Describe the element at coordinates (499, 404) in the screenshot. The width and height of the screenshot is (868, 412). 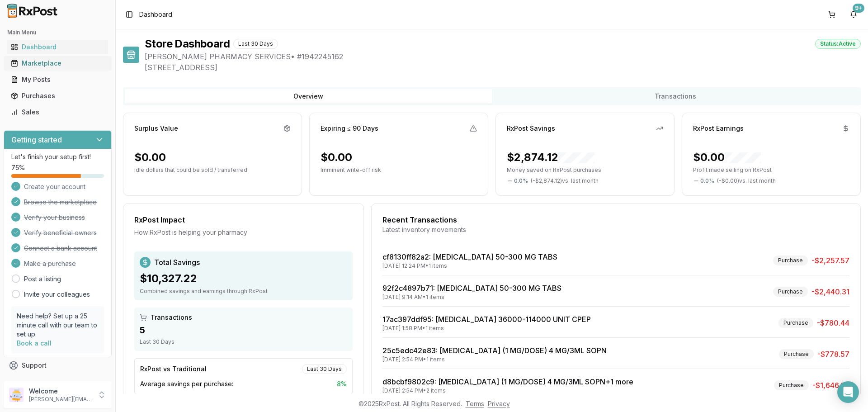
I see `a: Privacy` at that location.